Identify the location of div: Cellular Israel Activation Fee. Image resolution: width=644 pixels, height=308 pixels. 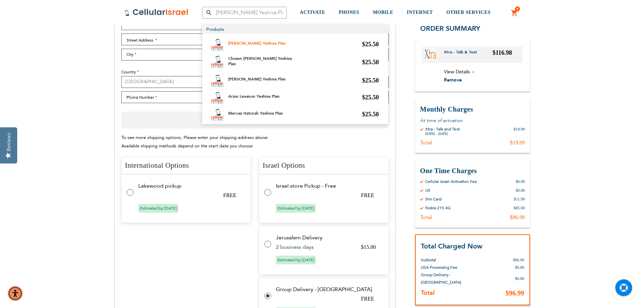
(451, 181).